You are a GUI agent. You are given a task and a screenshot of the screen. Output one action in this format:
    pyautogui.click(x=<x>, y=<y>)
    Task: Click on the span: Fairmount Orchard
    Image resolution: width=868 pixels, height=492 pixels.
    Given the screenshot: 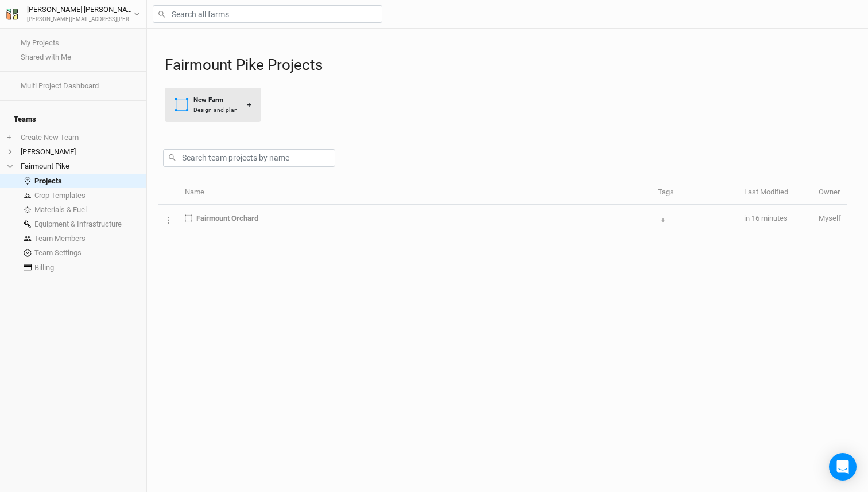 What is the action you would take?
    pyautogui.click(x=227, y=219)
    